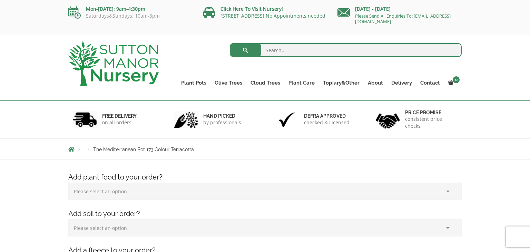 This screenshot has width=530, height=252. What do you see at coordinates (228, 83) in the screenshot?
I see `a: Olive Trees` at bounding box center [228, 83].